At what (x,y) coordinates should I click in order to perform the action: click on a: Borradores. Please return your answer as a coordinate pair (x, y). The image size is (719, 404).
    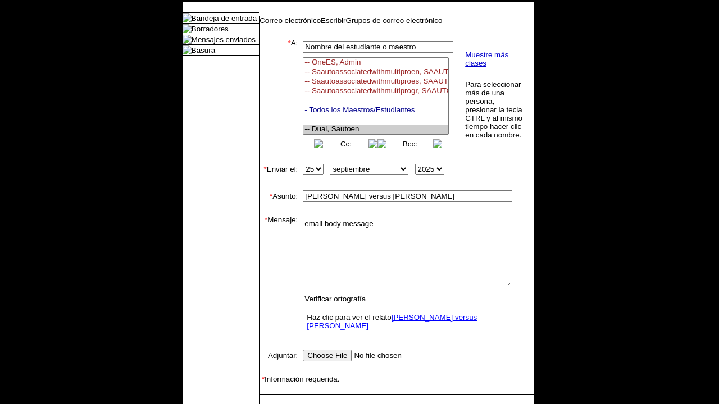
    Looking at the image, I should click on (210, 29).